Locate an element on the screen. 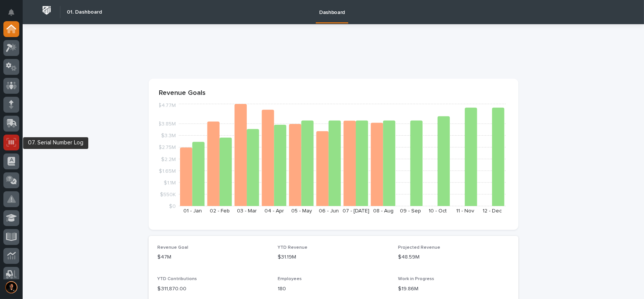  p: $ 311,870.00 is located at coordinates (213, 289).